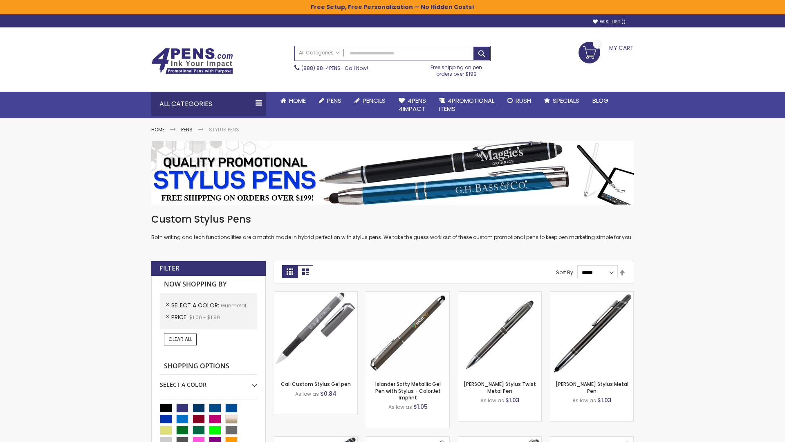  What do you see at coordinates (412, 104) in the screenshot?
I see `span: 4Pens 4impact` at bounding box center [412, 104].